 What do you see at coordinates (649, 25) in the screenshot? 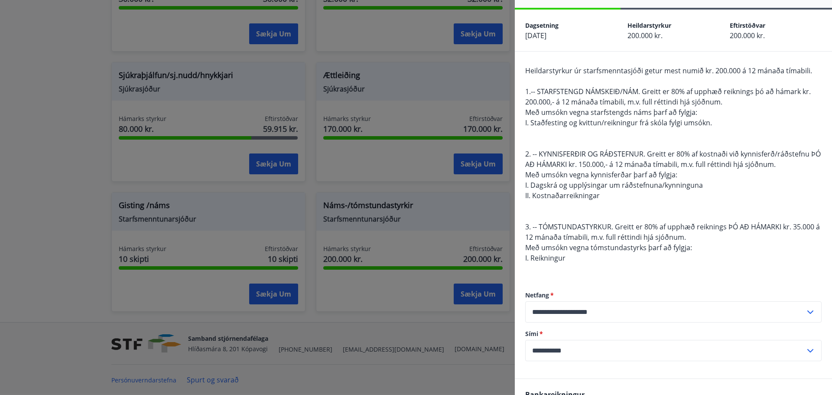
I see `span: Heildarstyrkur` at bounding box center [649, 25].